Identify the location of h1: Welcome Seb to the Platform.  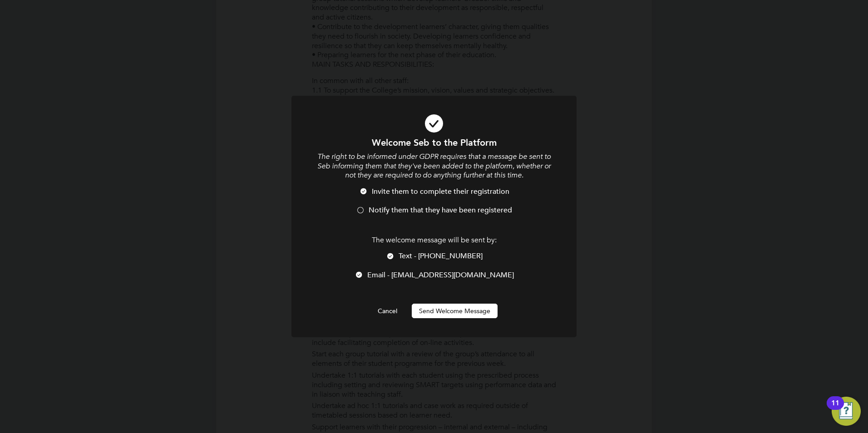
(434, 143).